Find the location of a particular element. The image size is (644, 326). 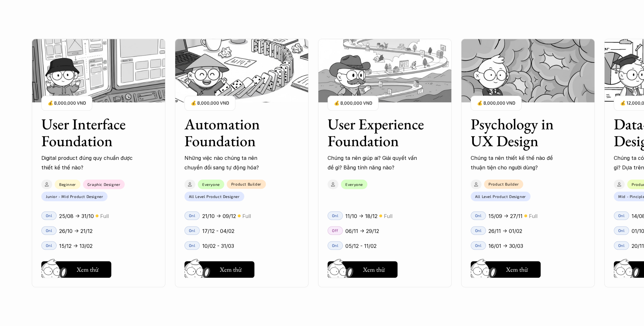

p: Những việc nào chúng ta nên chuyển đổi sang tự động hóa? is located at coordinates (231, 162).